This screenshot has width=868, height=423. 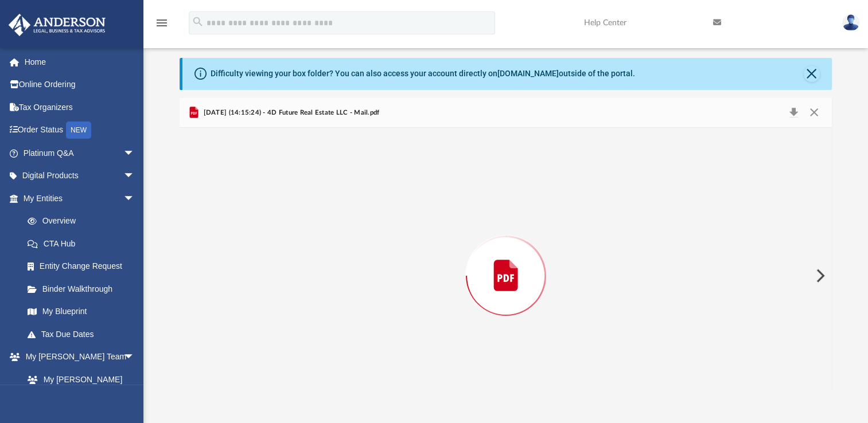 I want to click on button: Next File, so click(x=819, y=276).